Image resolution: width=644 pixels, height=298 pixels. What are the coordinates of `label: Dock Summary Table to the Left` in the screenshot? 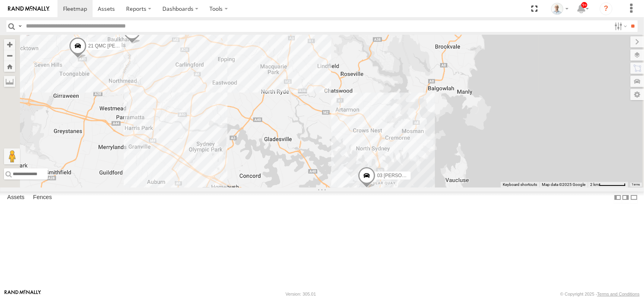 It's located at (617, 197).